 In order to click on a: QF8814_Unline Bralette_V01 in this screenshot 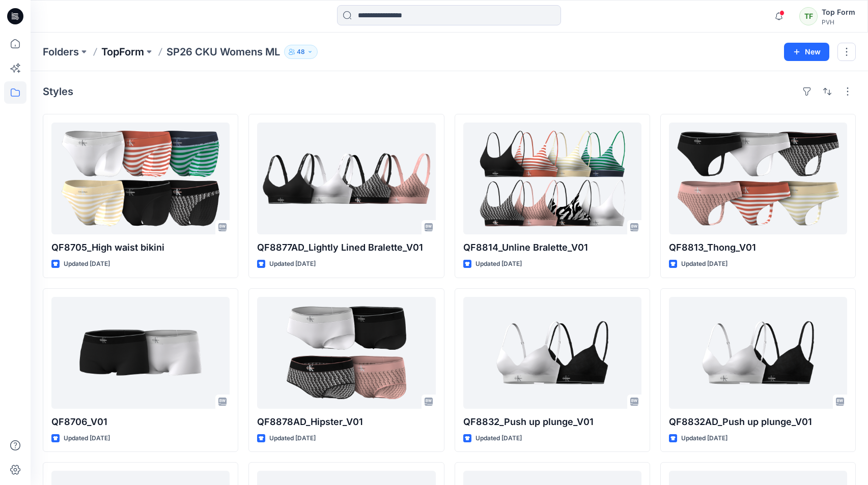, I will do `click(552, 179)`.